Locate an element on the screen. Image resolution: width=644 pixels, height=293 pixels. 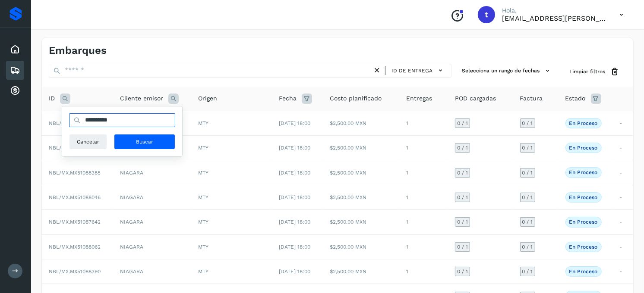
span: NBL/MX.MX51088046 is located at coordinates (74, 197).